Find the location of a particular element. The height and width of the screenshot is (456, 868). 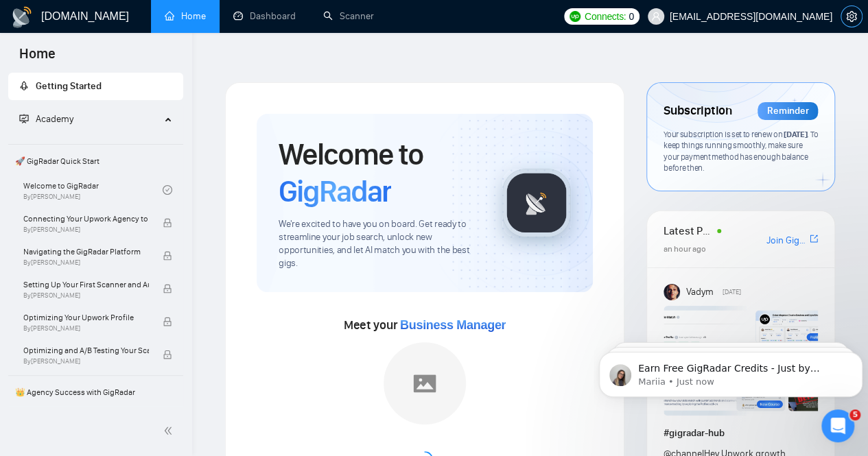

span: Vadym is located at coordinates (700, 292).